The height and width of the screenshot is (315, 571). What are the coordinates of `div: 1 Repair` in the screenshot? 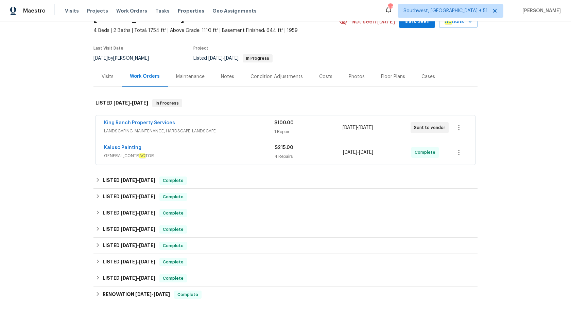 It's located at (308, 132).